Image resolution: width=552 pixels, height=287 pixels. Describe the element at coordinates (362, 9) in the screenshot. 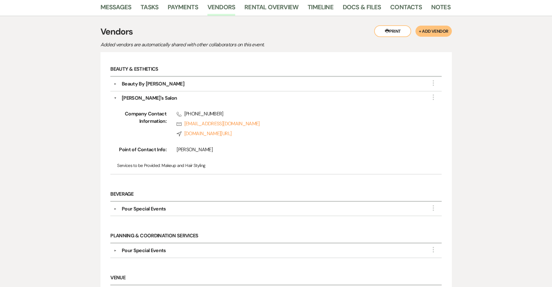

I see `a: Docs & Files` at that location.